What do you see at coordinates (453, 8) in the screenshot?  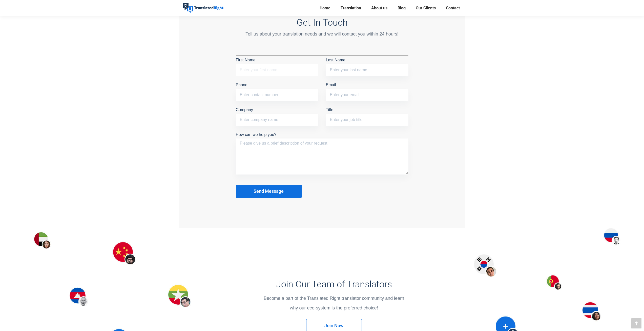 I see `span: Contact` at bounding box center [453, 8].